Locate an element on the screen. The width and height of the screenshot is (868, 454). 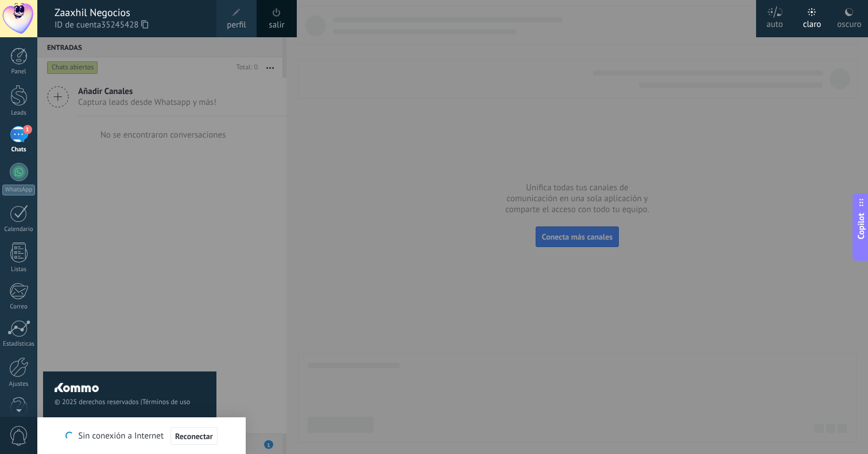
span: 35245428 is located at coordinates (124, 25).